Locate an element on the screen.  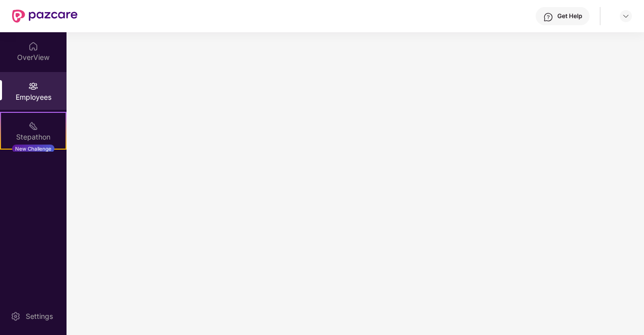
img: New Pazcare Logo is located at coordinates (45, 16).